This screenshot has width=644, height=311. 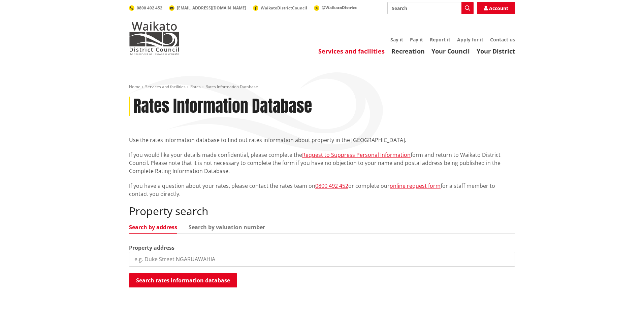 What do you see at coordinates (440, 39) in the screenshot?
I see `a: Report it` at bounding box center [440, 39].